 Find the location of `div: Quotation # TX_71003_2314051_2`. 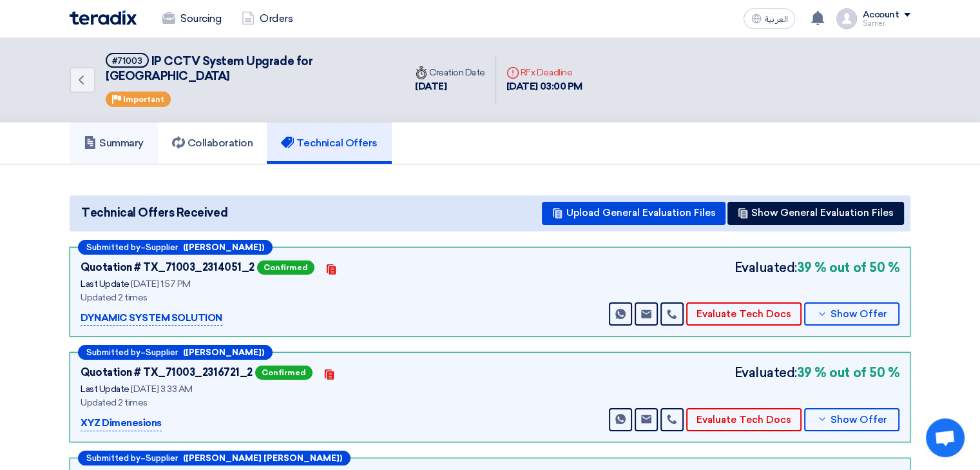

div: Quotation # TX_71003_2314051_2 is located at coordinates (167, 268).